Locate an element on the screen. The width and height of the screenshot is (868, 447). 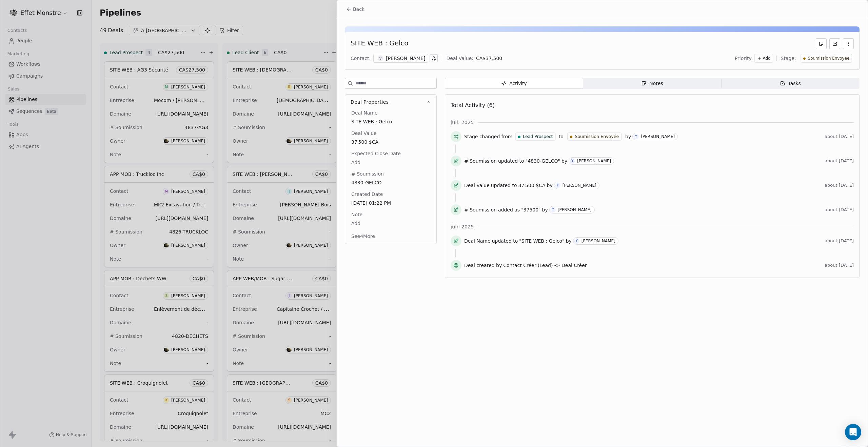
div: Open Intercom Messenger is located at coordinates (853, 432).